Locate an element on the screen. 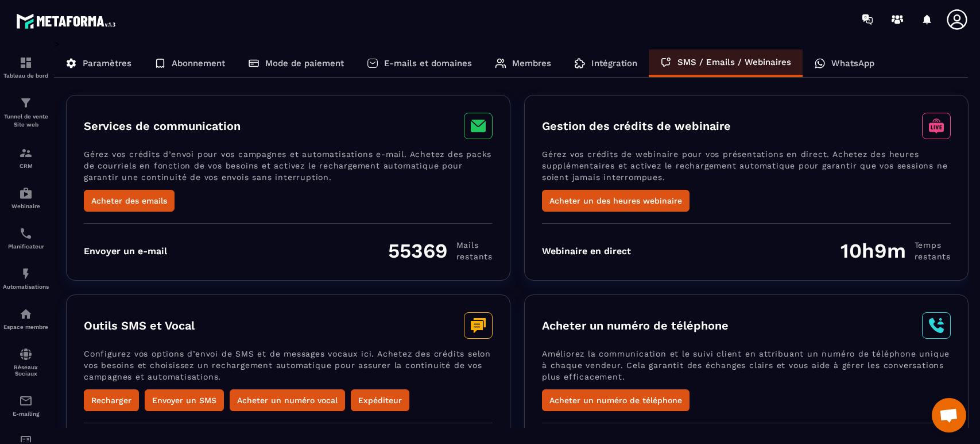 This screenshot has height=444, width=980. button: Expéditeur is located at coordinates (381, 400).